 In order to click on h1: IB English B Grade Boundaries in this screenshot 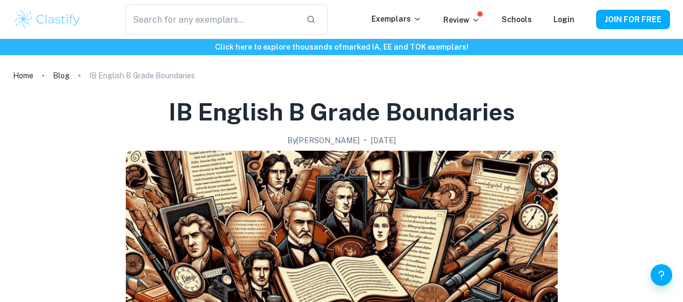, I will do `click(342, 112)`.